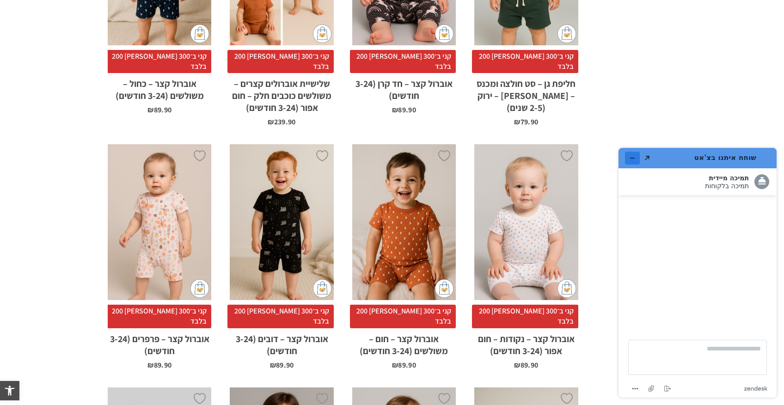  What do you see at coordinates (24, 248) in the screenshot?
I see `button: Menu` at bounding box center [24, 248].